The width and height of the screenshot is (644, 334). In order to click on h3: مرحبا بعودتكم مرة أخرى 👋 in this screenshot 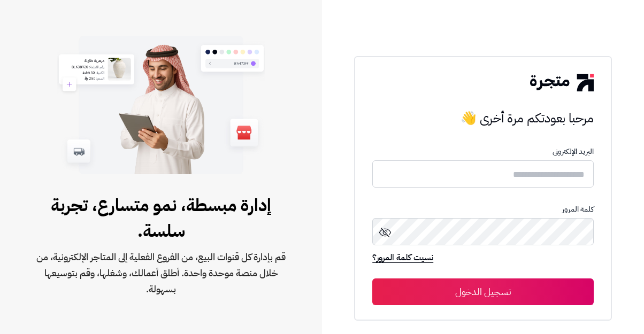, I will do `click(483, 118)`.